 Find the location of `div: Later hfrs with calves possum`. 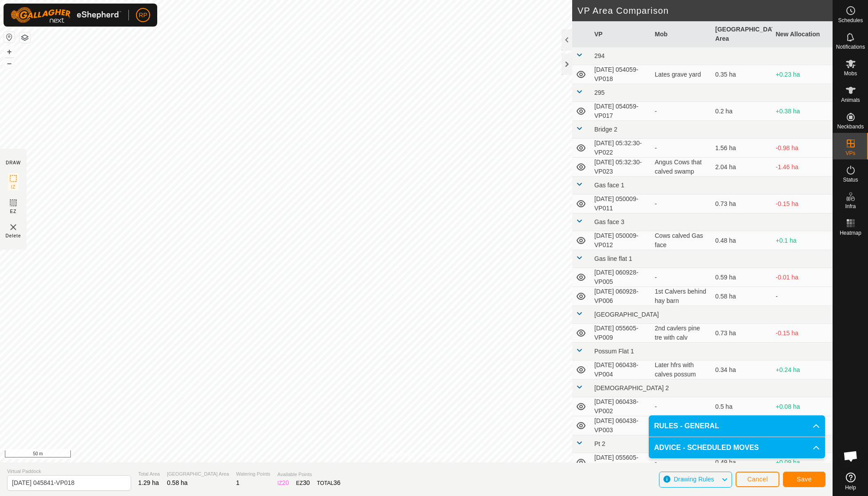

div: Later hfrs with calves possum is located at coordinates (682, 370).